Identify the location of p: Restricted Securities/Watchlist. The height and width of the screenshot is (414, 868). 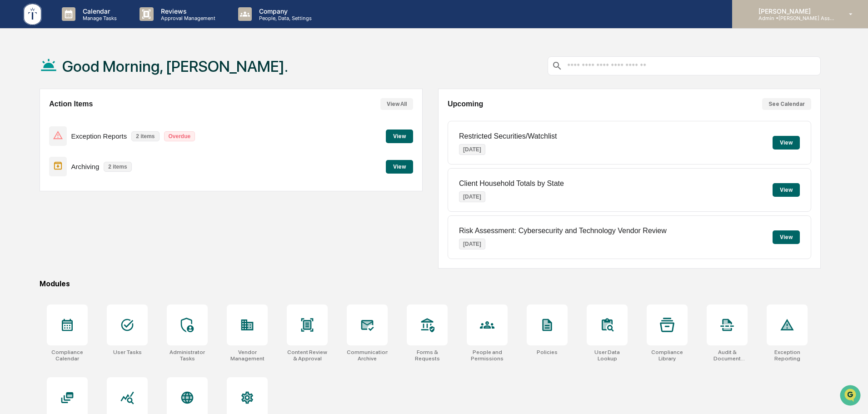
(507, 136).